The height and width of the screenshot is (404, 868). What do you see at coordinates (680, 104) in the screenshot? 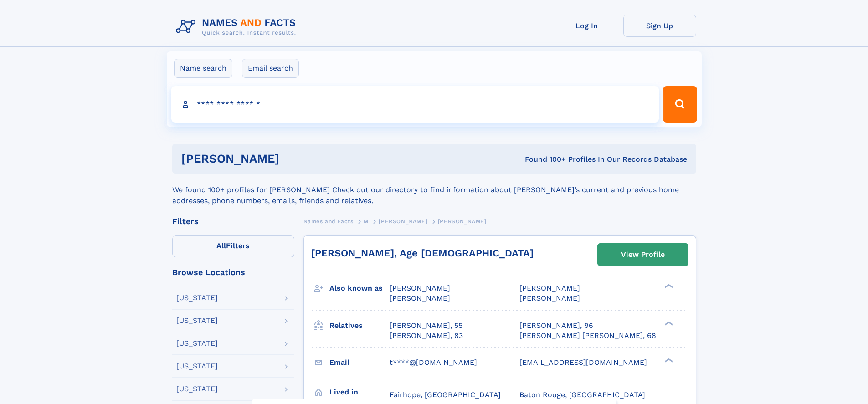
I see `button: Search Button` at bounding box center [680, 104].